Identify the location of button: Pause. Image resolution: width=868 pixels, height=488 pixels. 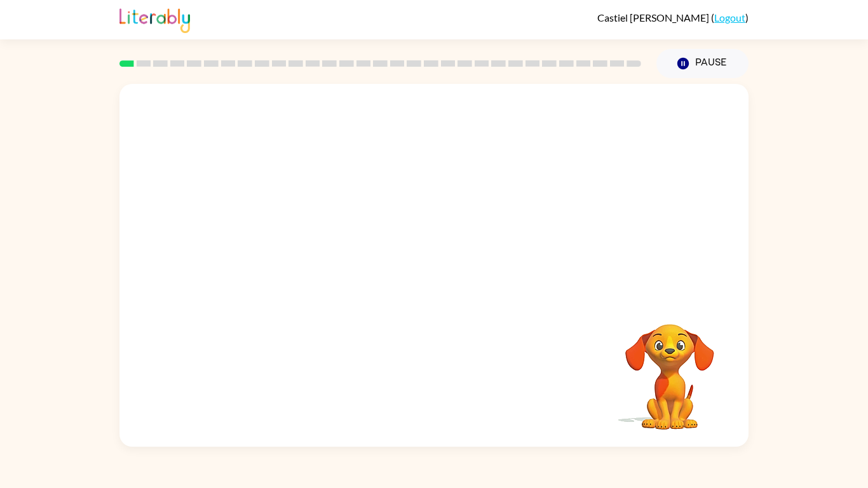
(702, 64).